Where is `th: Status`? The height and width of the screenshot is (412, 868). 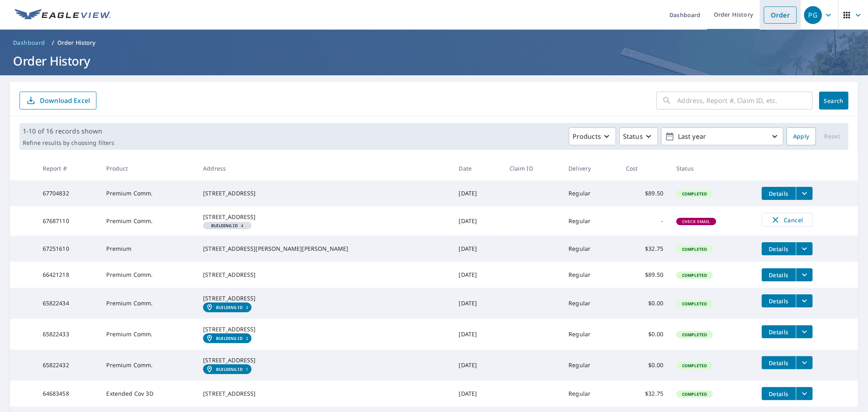
th: Status is located at coordinates (712, 168).